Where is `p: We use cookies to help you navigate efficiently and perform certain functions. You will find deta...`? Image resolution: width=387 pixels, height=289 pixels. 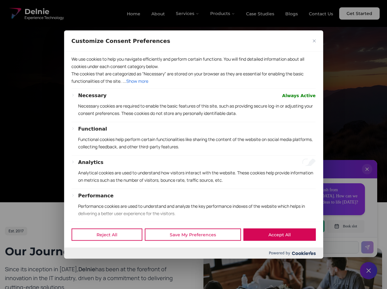
p: We use cookies to help you navigate efficiently and perform certain functions. You will find deta... is located at coordinates (194, 63).